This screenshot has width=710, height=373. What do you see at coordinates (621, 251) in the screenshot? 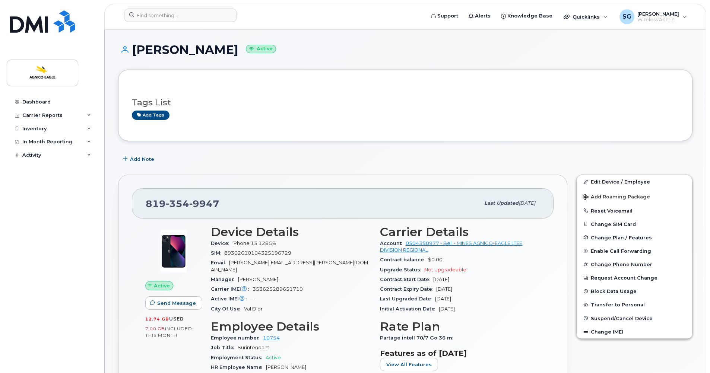
I see `span: Enable Call Forwarding` at bounding box center [621, 251].